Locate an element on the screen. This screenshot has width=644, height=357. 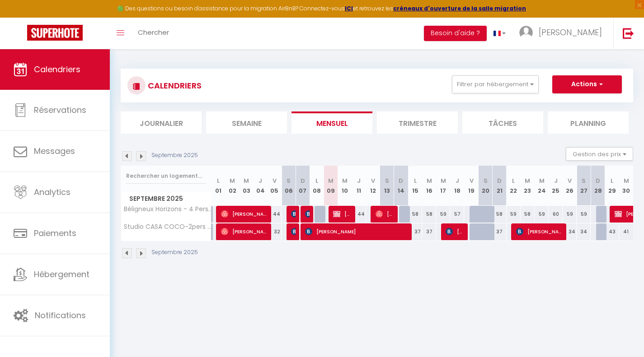
span: Studio CASA COCO-2pers Béligneux is located at coordinates (168, 226).